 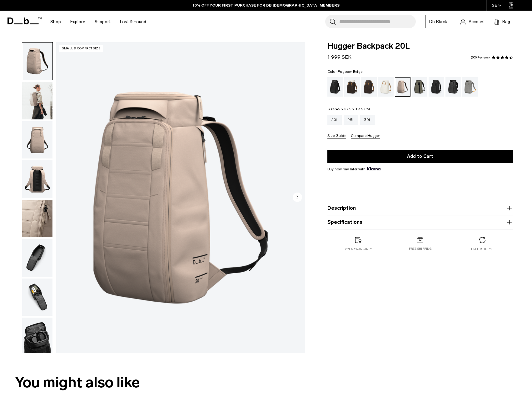 I want to click on button: Compare Hugger, so click(x=365, y=136).